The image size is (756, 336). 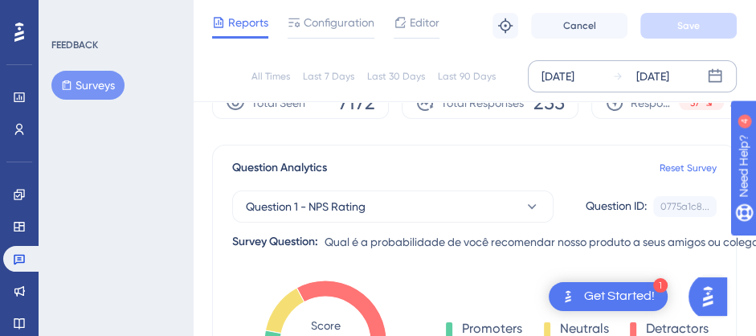 What do you see at coordinates (579, 26) in the screenshot?
I see `button: Cancel` at bounding box center [579, 26].